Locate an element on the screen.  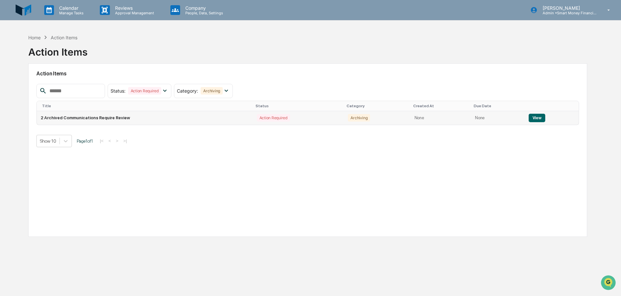
img: f2157a4c-a0d3-4daa-907e-bb6f0de503a5-1751232295721 is located at coordinates (8, 8).